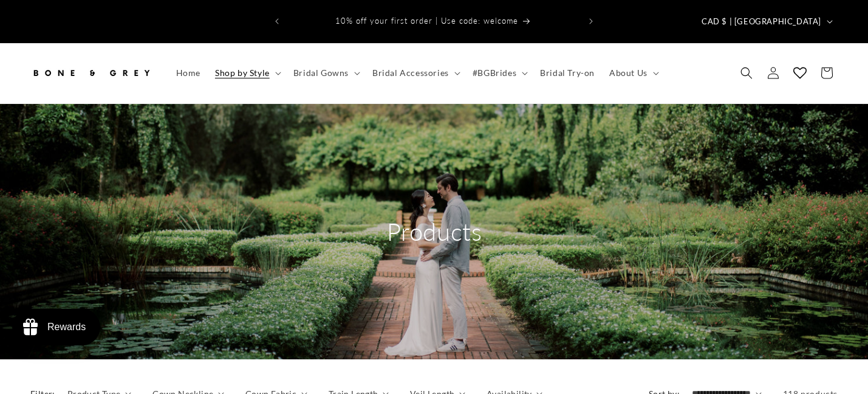 This screenshot has width=868, height=394. What do you see at coordinates (746, 73) in the screenshot?
I see `summary: Search` at bounding box center [746, 73].